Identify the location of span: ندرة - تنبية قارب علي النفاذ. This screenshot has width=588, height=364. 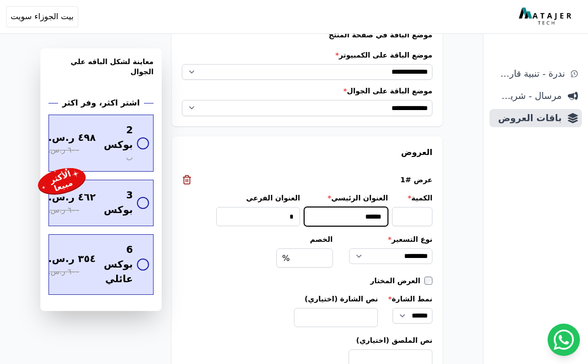
(529, 74).